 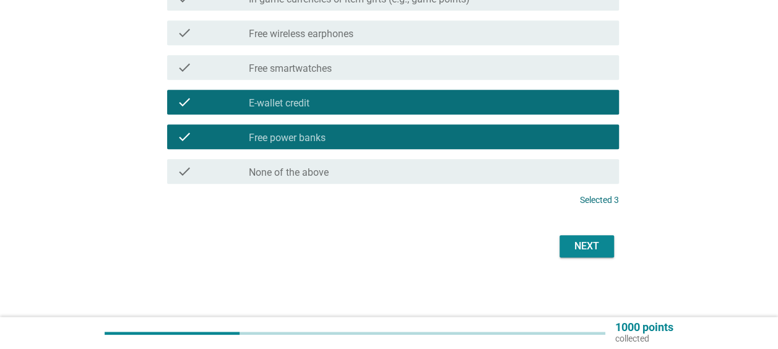 I want to click on p: 1000 points, so click(x=644, y=327).